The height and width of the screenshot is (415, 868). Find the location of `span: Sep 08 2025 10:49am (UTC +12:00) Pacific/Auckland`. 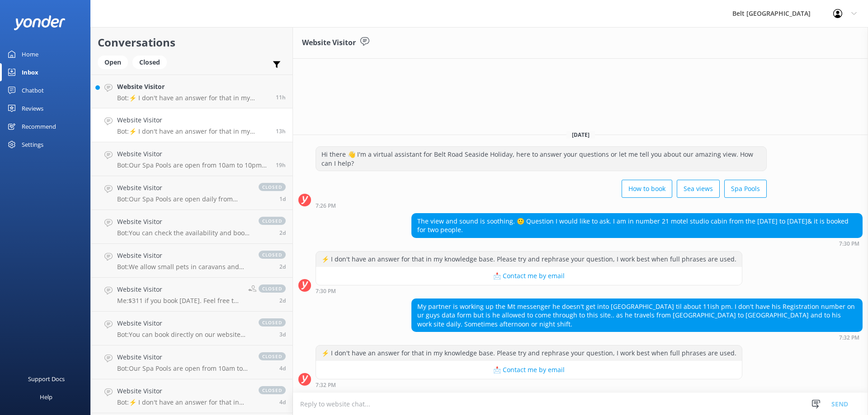

span: Sep 08 2025 10:49am (UTC +12:00) Pacific/Auckland is located at coordinates (283, 300).